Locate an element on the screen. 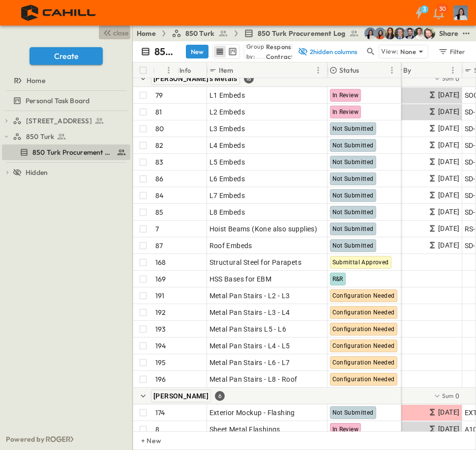 The width and height of the screenshot is (476, 450). p: 79 is located at coordinates (158, 96).